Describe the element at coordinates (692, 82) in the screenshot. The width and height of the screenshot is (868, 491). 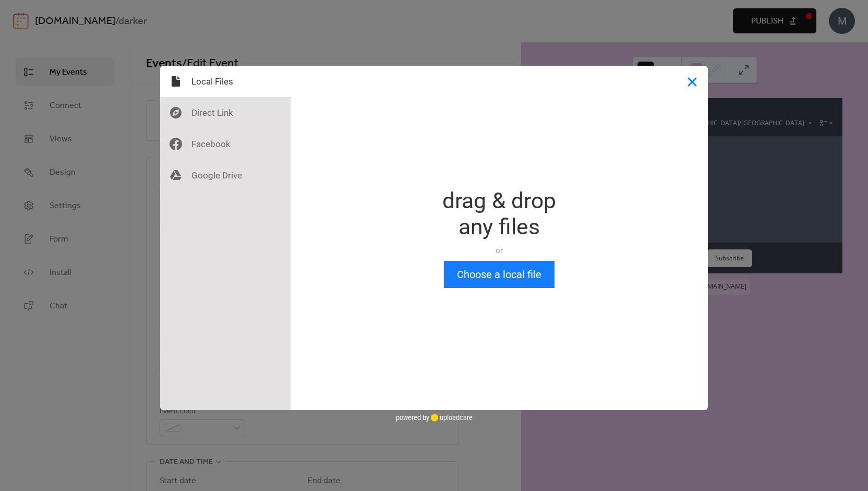
I see `button: Close` at that location.